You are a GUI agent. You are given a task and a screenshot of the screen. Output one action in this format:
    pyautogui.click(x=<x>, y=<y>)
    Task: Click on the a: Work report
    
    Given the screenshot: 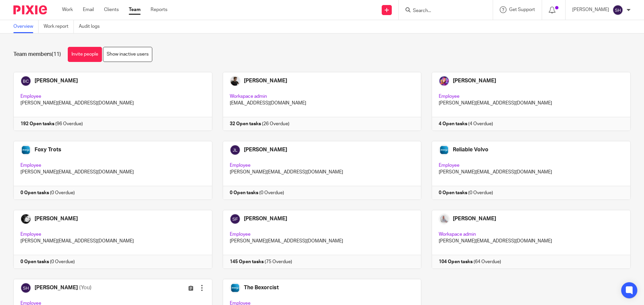 What is the action you would take?
    pyautogui.click(x=59, y=27)
    